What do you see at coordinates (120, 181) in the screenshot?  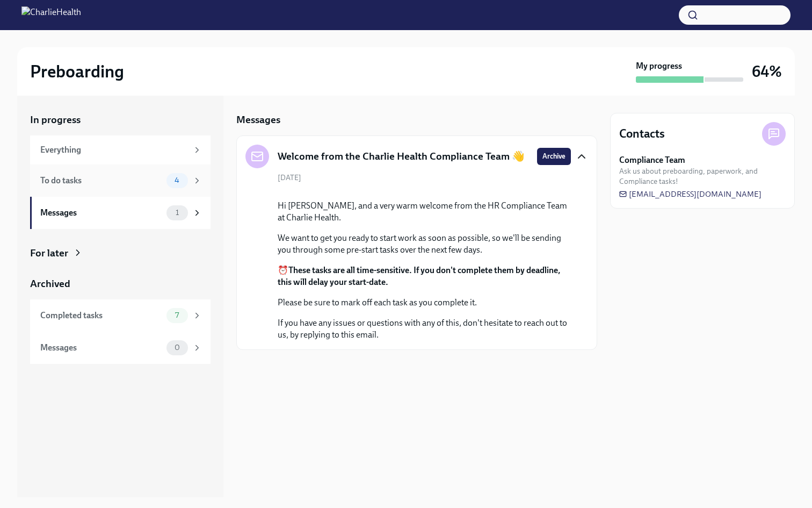 I see `a: To do tasks4` at bounding box center [120, 181].